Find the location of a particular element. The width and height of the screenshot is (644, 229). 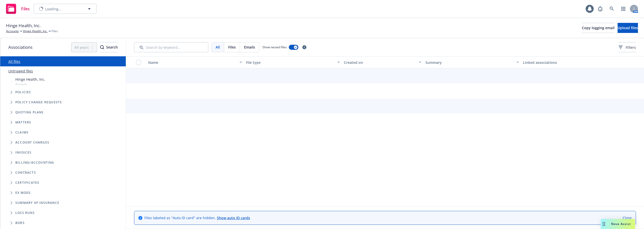

span: Account is located at coordinates (30, 84).